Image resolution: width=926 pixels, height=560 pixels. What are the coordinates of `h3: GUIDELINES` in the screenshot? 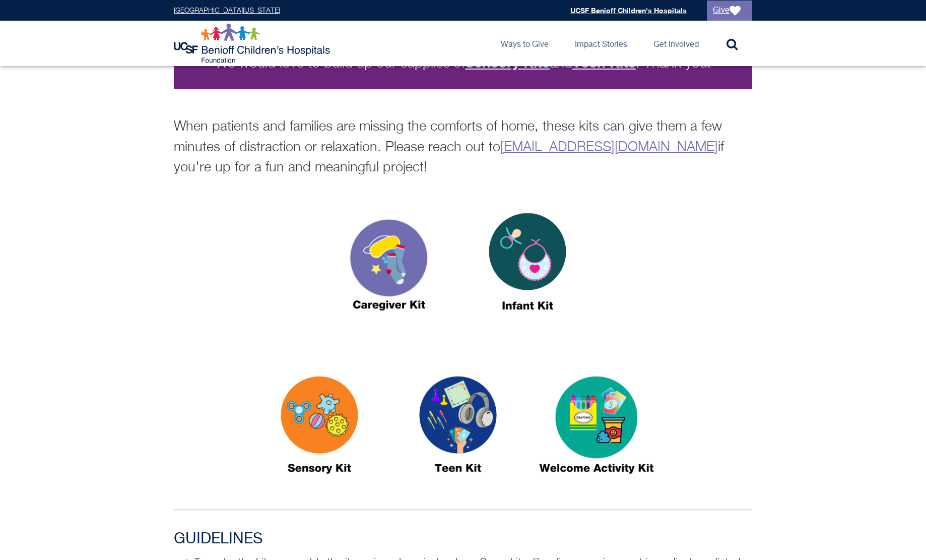 It's located at (463, 539).